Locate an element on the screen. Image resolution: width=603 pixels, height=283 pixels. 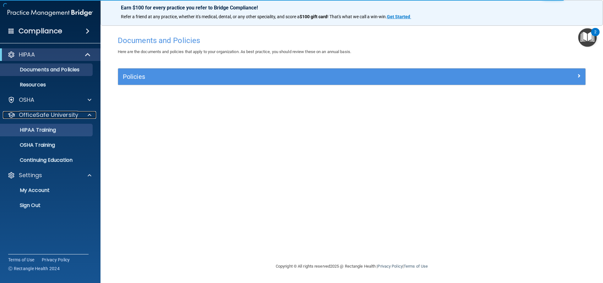
h4: Documents and Policies is located at coordinates (352, 41).